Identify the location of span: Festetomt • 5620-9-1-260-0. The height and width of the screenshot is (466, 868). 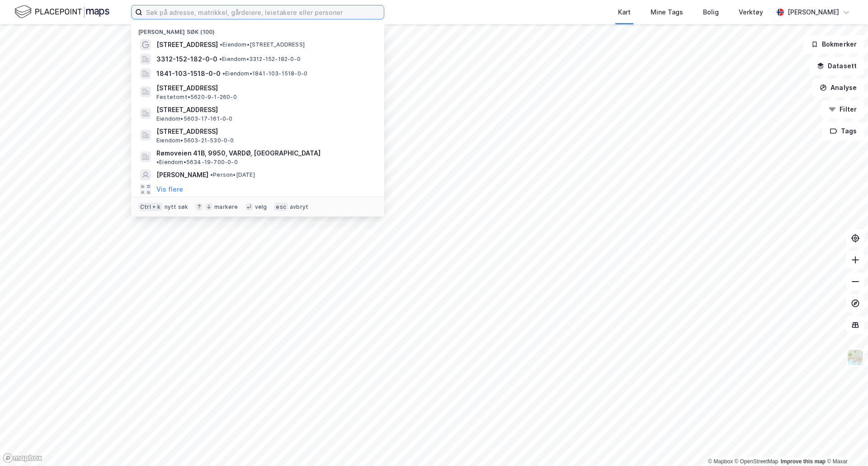
(196, 97).